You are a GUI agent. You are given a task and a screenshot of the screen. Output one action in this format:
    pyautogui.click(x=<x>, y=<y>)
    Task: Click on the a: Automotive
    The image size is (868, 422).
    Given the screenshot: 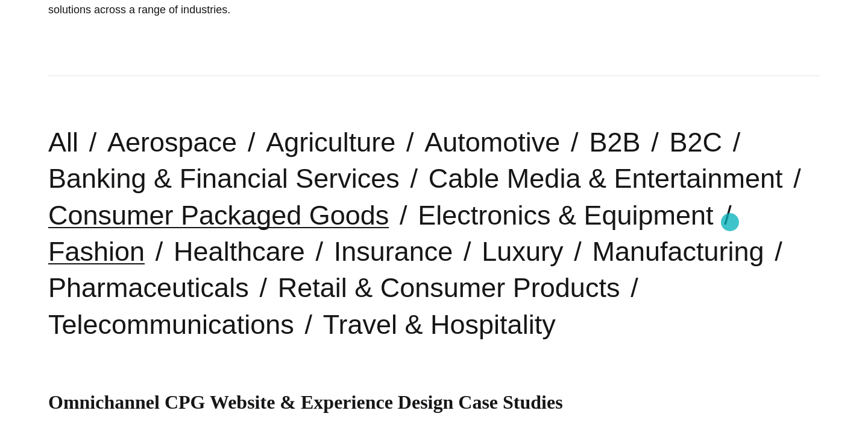 What is the action you would take?
    pyautogui.click(x=492, y=142)
    